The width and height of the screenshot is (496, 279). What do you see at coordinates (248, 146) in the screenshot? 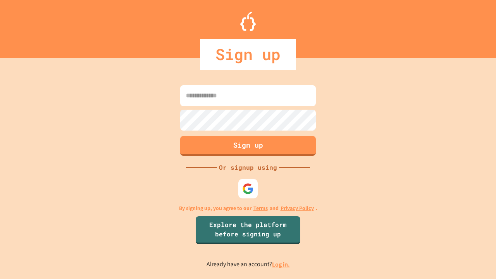
I see `button: Sign up` at bounding box center [248, 146].